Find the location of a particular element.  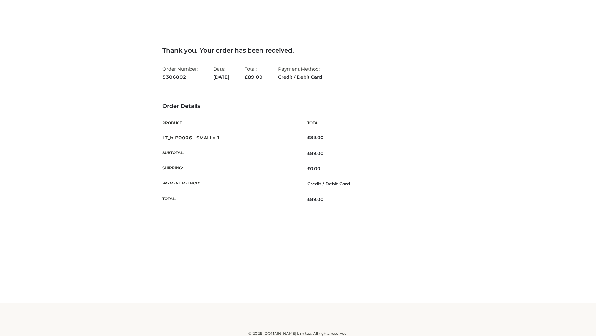

th: Subtotal: is located at coordinates (230, 153).